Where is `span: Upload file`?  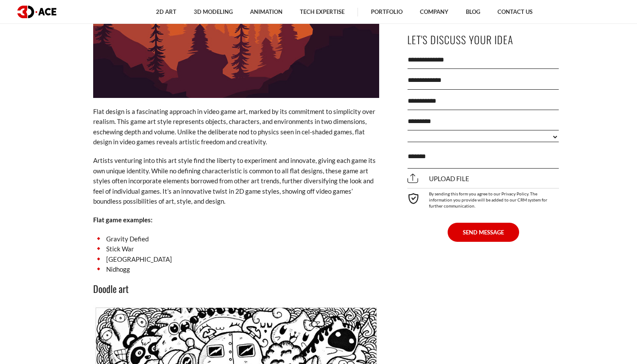 span: Upload file is located at coordinates (438, 178).